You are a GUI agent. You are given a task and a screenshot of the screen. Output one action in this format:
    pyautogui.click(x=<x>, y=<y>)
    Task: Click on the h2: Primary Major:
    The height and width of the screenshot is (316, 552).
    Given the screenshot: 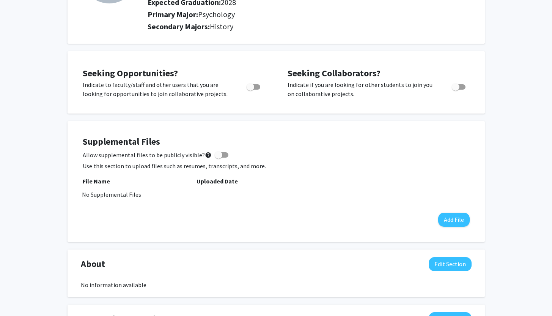 What is the action you would take?
    pyautogui.click(x=309, y=14)
    